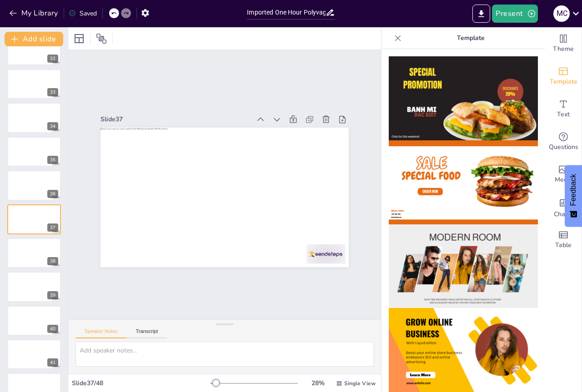  Describe the element at coordinates (563, 44) in the screenshot. I see `div: Change the overall theme` at that location.